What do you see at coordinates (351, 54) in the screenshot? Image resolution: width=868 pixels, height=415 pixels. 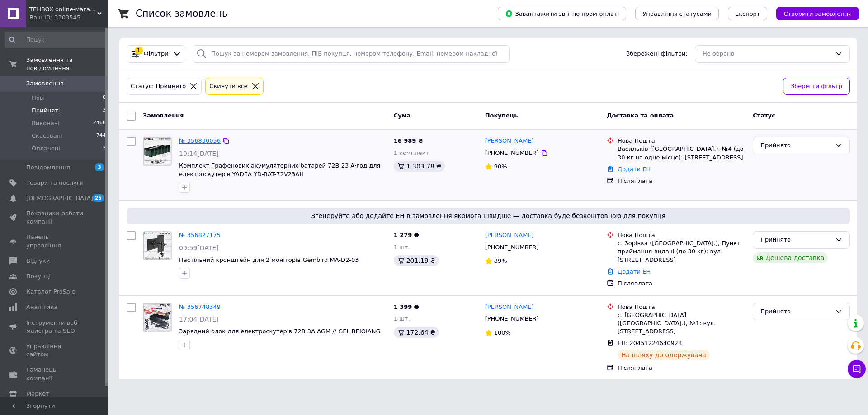 I see `input: Пошук за номером замовлення, ПІБ покупця, номером телефону, Email, номером накладної` at bounding box center [351, 54].